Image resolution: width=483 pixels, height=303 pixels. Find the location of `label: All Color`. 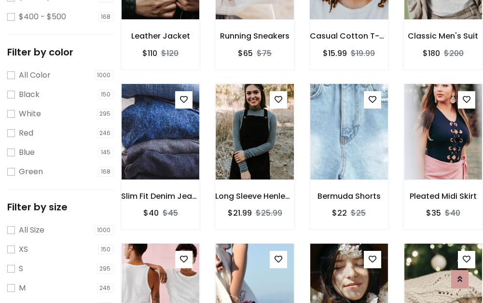

label: All Color is located at coordinates (35, 75).